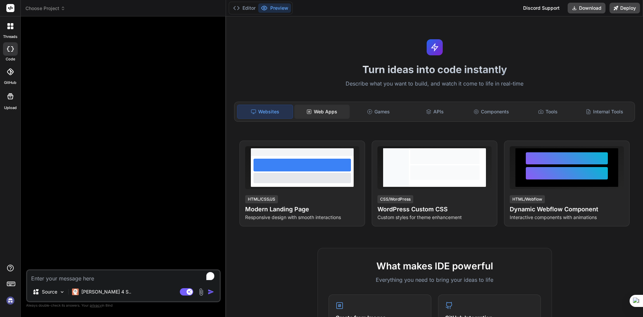 The height and width of the screenshot is (317, 643). Describe the element at coordinates (201, 292) in the screenshot. I see `img: attachment` at that location.